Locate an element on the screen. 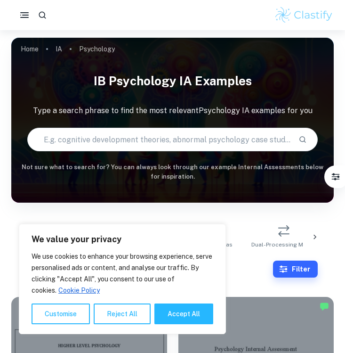  a: Clastify logo is located at coordinates (304, 15).